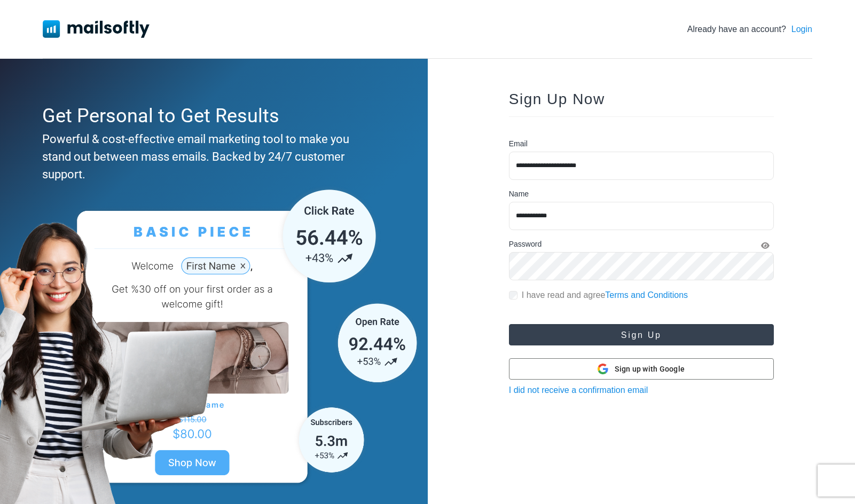 Image resolution: width=855 pixels, height=504 pixels. Describe the element at coordinates (641, 369) in the screenshot. I see `button: Sign up with Google` at that location.